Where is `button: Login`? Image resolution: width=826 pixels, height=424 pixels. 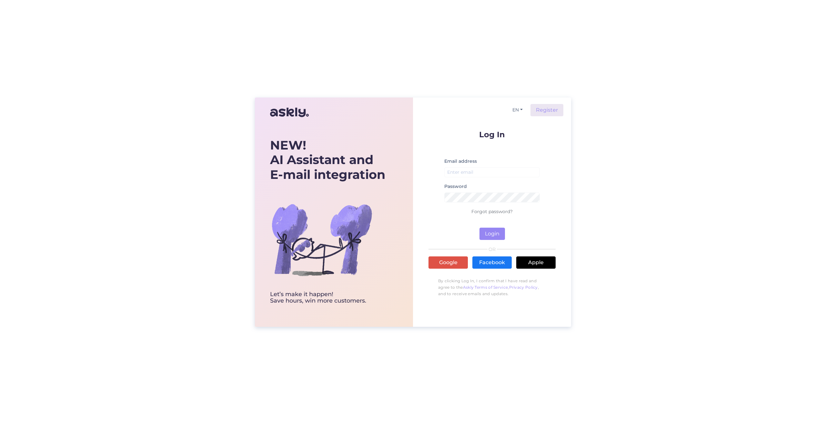 button: Login is located at coordinates (492, 234).